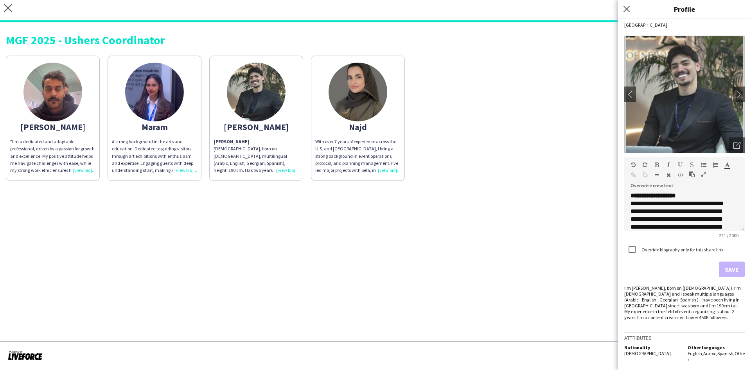 The height and width of the screenshot is (370, 751). What do you see at coordinates (692, 165) in the screenshot?
I see `button: Strikethrough` at bounding box center [692, 165].